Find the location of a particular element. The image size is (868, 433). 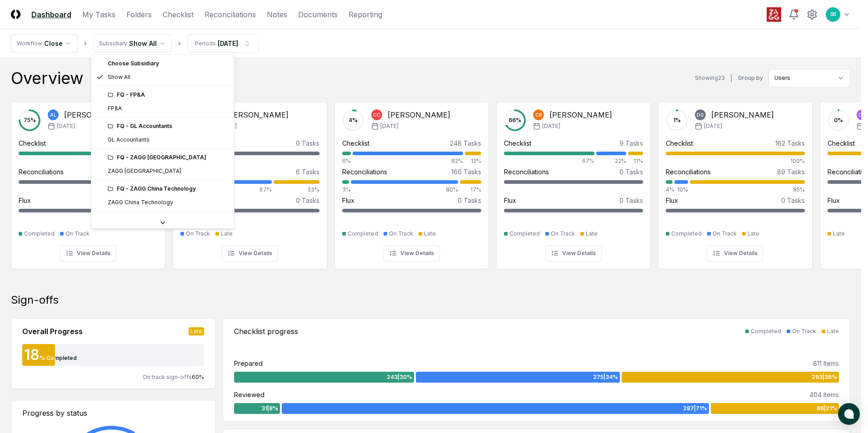

div: FQ - FP&A is located at coordinates (168, 95).